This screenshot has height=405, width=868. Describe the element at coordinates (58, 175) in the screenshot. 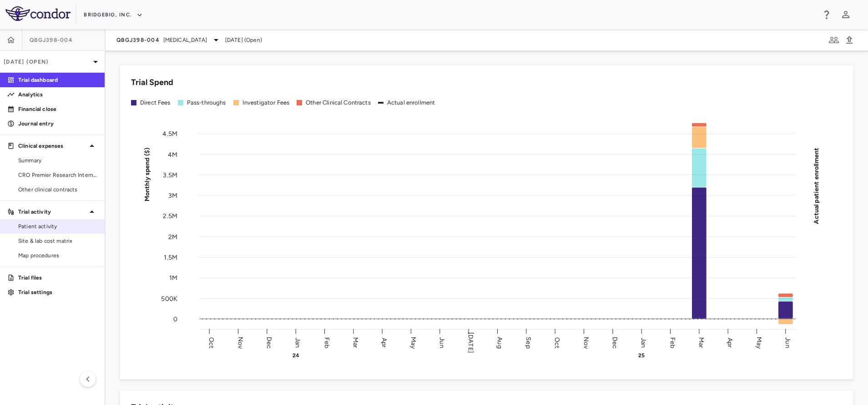

I see `span: CRO Premier Research International` at that location.